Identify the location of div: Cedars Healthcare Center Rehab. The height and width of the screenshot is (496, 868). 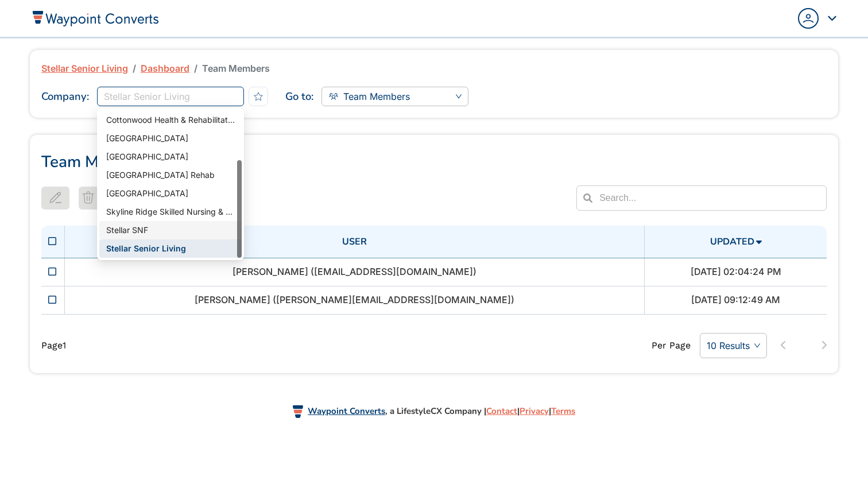
(170, 175).